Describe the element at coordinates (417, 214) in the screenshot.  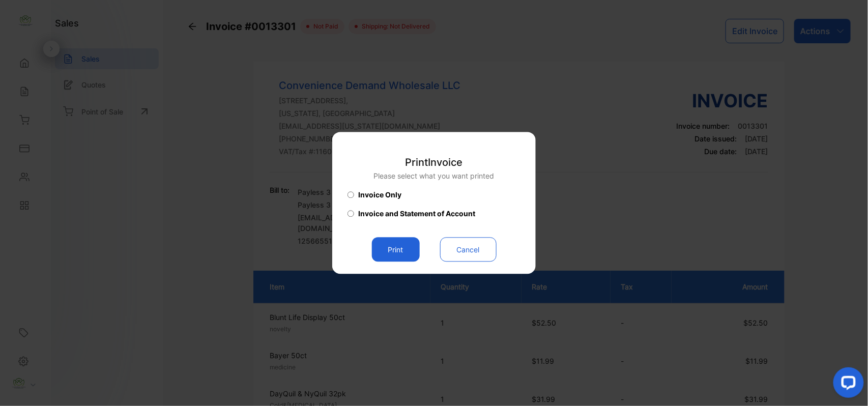
I see `span: Invoice and Statement of Account` at that location.